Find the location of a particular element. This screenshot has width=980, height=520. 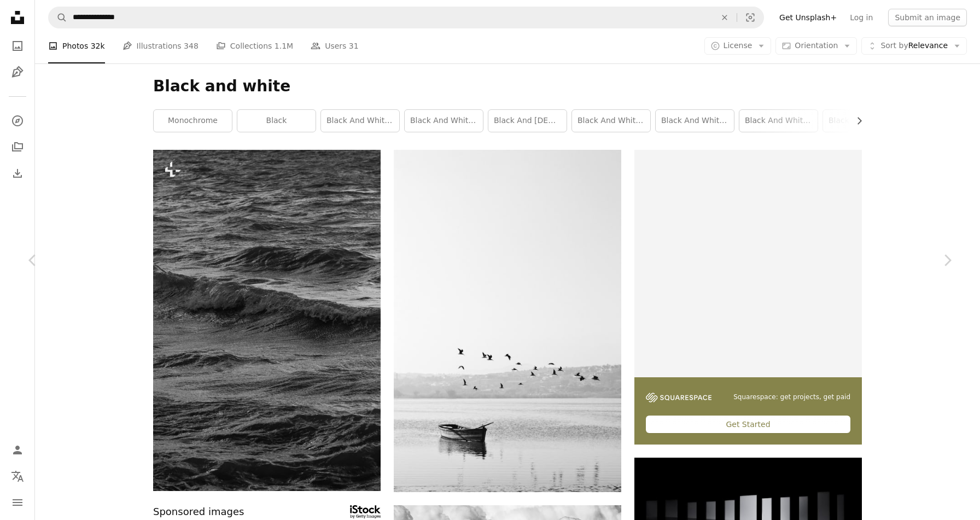

h1: Black and white is located at coordinates (507, 86).